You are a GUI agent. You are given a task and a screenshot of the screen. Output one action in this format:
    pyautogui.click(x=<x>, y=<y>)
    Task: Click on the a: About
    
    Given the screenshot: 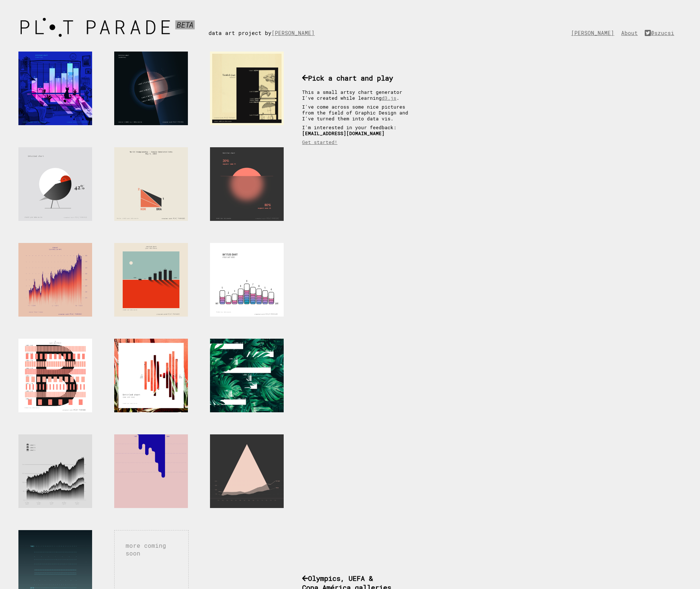 What is the action you would take?
    pyautogui.click(x=631, y=33)
    